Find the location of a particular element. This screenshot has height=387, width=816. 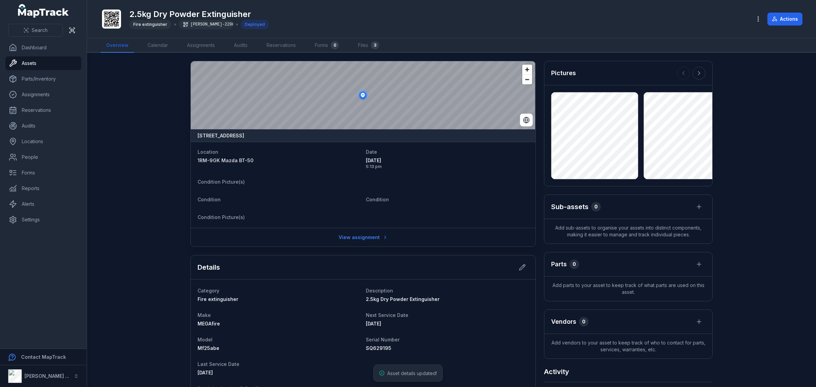

a: Assets is located at coordinates (43, 63).